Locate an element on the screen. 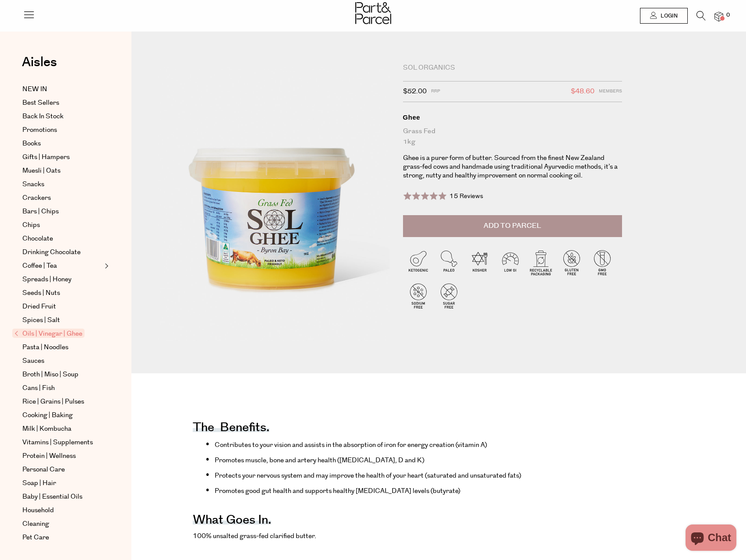 This screenshot has width=746, height=560. span: Login is located at coordinates (668, 16).